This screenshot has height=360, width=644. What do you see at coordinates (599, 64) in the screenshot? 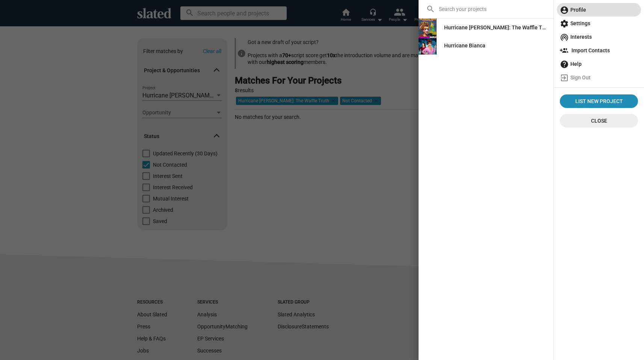
I see `a: Help` at bounding box center [599, 64].